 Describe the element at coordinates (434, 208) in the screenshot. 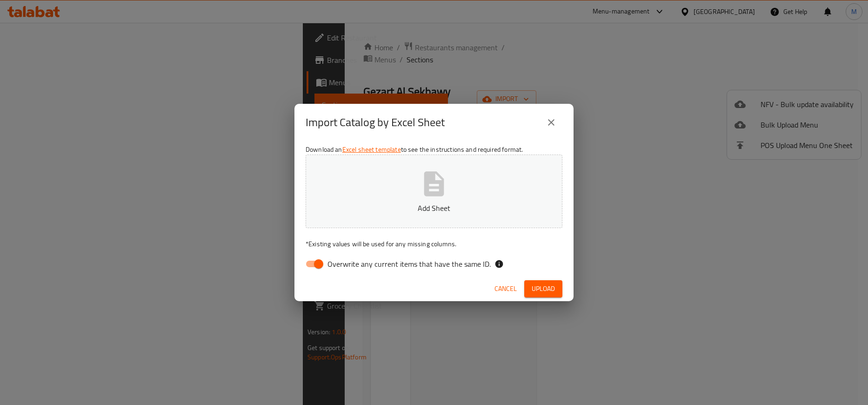

I see `p: Add Sheet` at that location.